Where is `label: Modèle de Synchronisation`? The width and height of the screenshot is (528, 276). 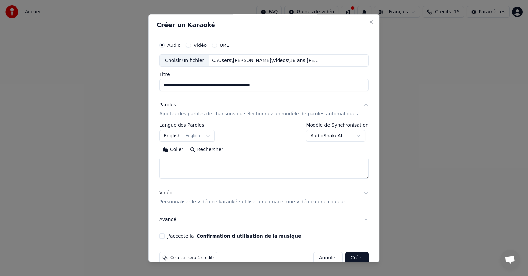
label: Modèle de Synchronisation is located at coordinates (337, 125).